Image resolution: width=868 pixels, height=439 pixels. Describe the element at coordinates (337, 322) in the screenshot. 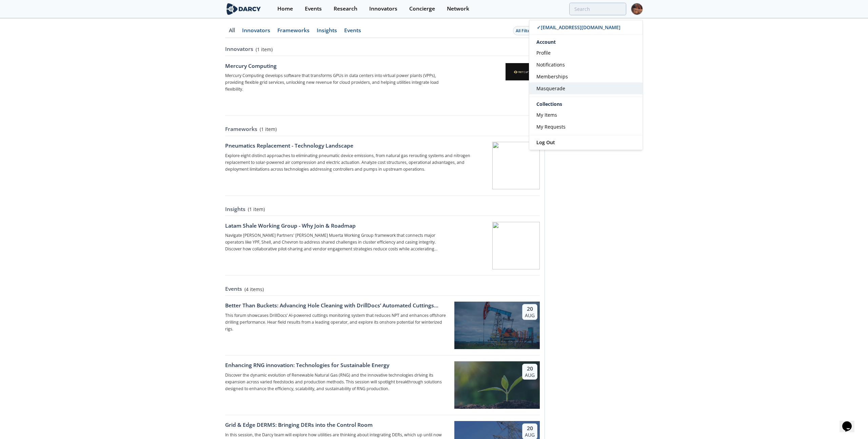

I see `p: This forum showcases DrillDocs’ AI-powered cuttings monitoring system that reduces NPT and enhanc...` at that location.